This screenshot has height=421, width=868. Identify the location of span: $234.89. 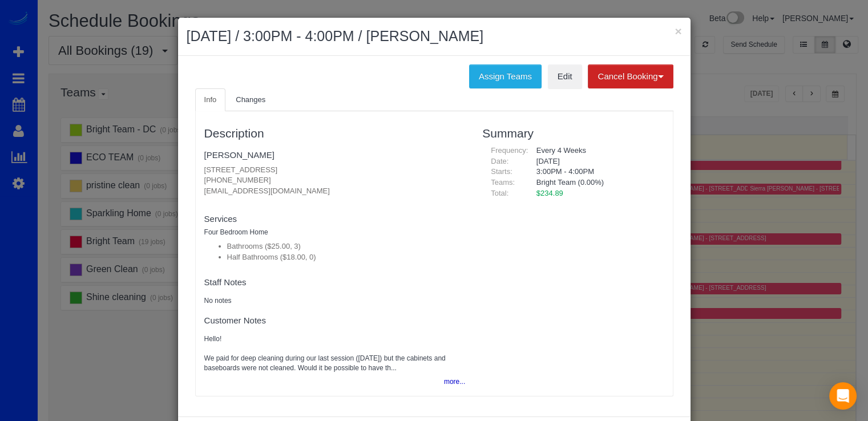
(549, 193).